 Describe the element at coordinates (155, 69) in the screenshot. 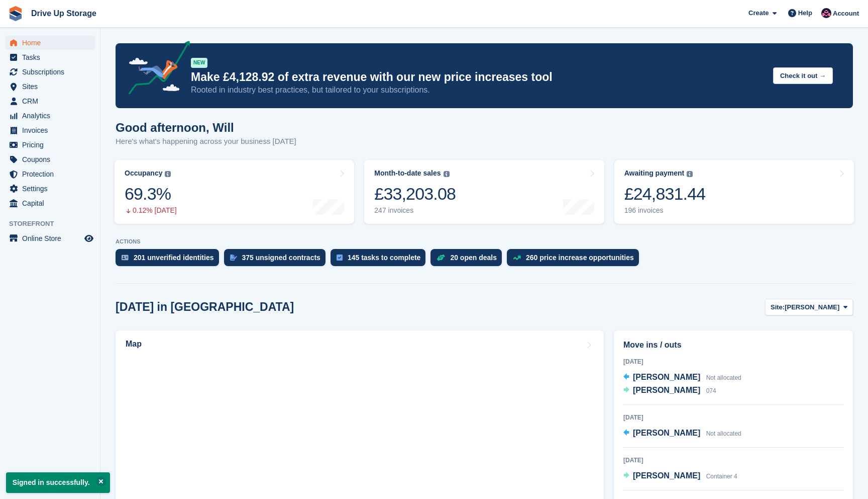

I see `img: price-adjustments-announcement-icon-8257ccfd72463d97f412b2fc003d46551f7dbcb40ab6d574587a9cd5c0d94...` at that location.